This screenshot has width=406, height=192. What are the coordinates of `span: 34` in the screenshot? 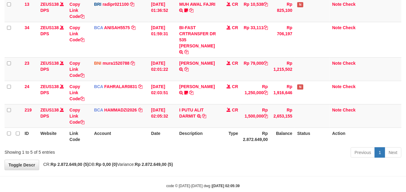 It's located at (27, 28).